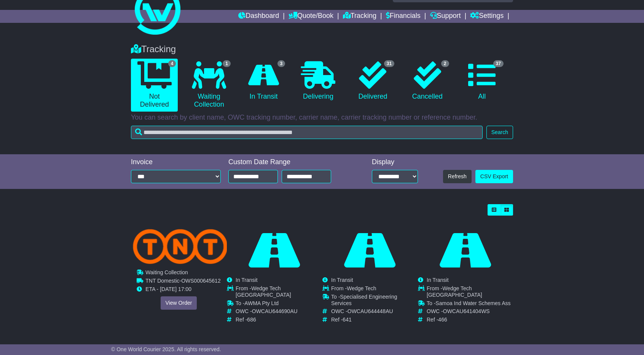  What do you see at coordinates (311, 17) in the screenshot?
I see `a: Quote/Book` at bounding box center [311, 17].